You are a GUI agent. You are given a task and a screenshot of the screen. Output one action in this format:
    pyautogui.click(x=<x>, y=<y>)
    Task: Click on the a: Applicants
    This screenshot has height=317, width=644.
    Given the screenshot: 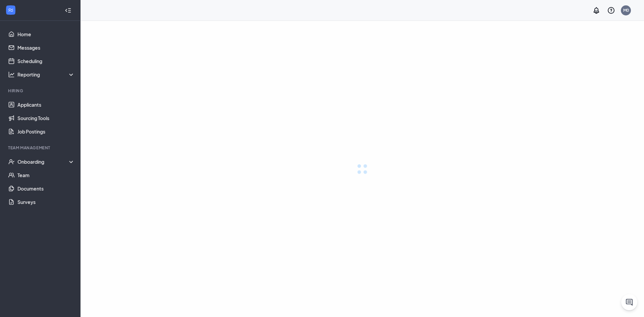 What is the action you would take?
    pyautogui.click(x=46, y=104)
    